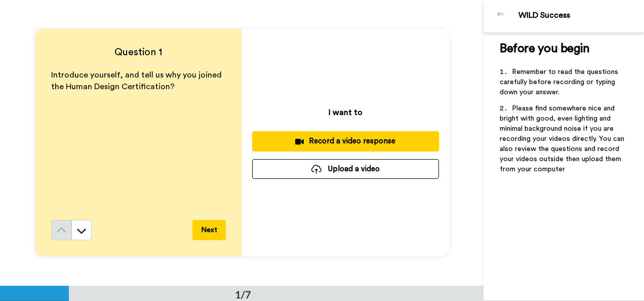 This screenshot has height=301, width=644. Describe the element at coordinates (137, 81) in the screenshot. I see `span: Introduce yourself, and tell us why you joined the Human Design Certification?` at that location.